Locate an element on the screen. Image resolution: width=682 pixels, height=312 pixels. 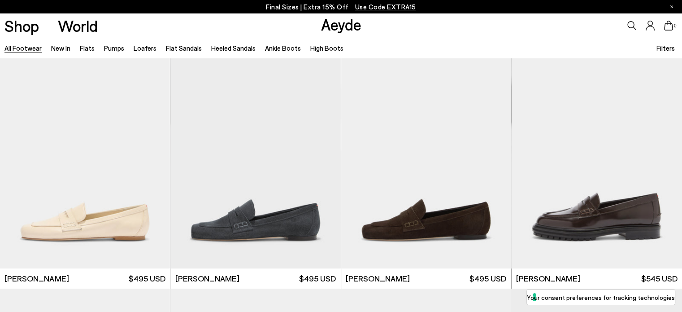
a: World is located at coordinates (78, 26).